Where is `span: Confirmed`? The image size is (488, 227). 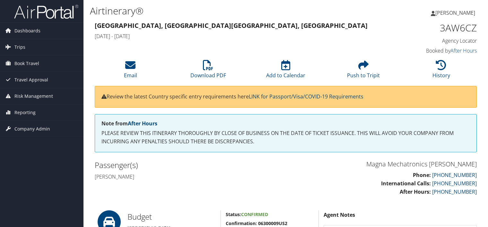
span: Confirmed is located at coordinates (254, 214).